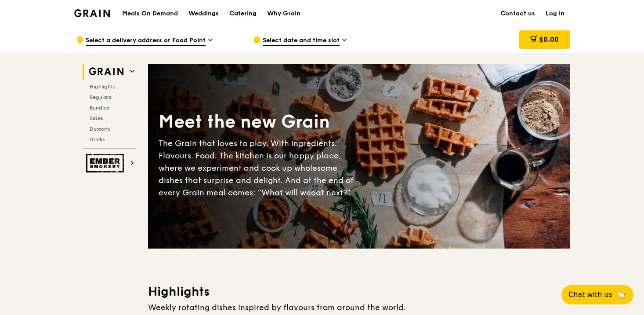 Image resolution: width=644 pixels, height=315 pixels. Describe the element at coordinates (359, 292) in the screenshot. I see `h3: Highlights` at that location.